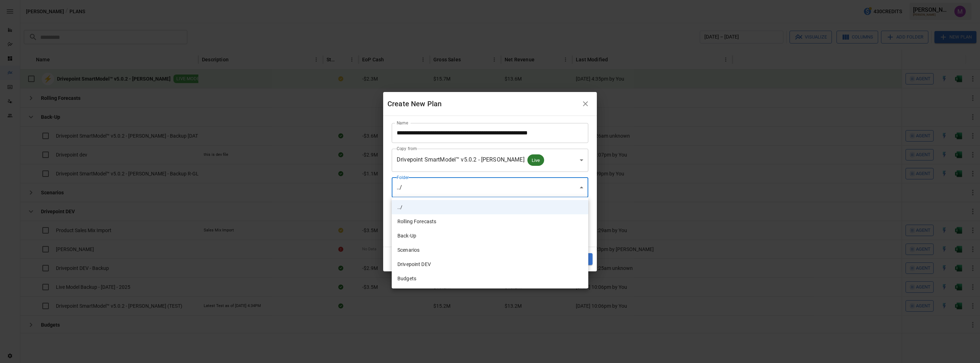  I want to click on li: Drivepoint DEV, so click(490, 264).